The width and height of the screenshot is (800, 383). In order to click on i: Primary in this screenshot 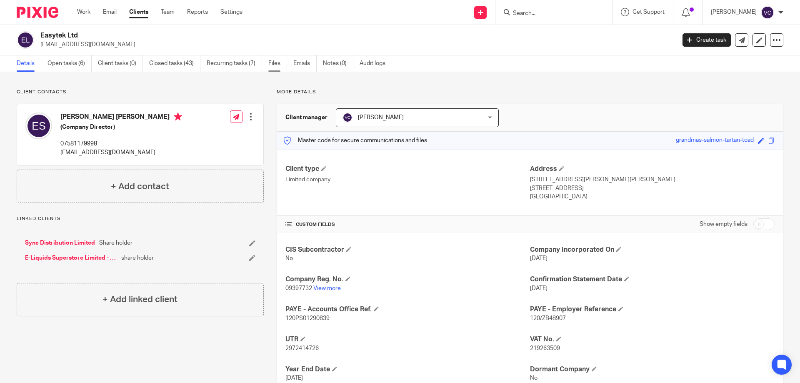, I will do `click(178, 117)`.